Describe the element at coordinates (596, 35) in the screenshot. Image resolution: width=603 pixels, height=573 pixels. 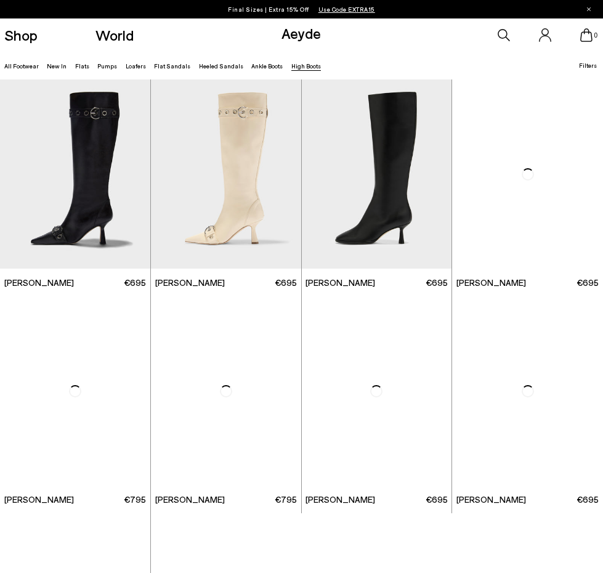
I see `span: 0` at that location.